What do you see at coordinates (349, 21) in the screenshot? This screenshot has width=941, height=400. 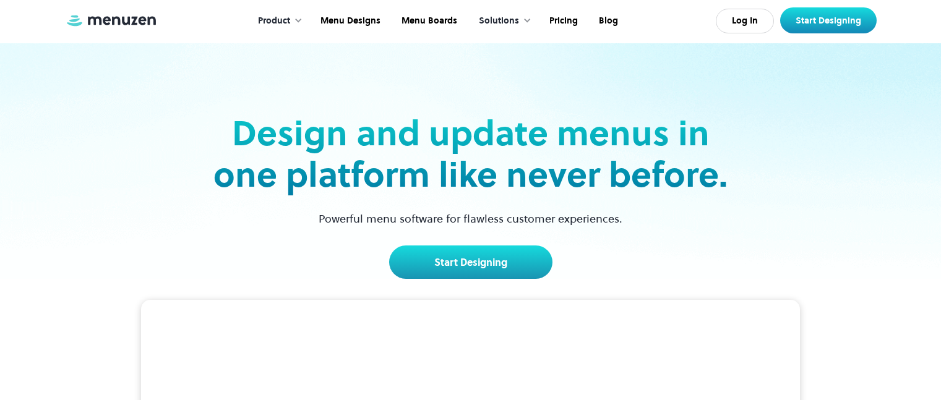 I see `a: Menu Designs` at bounding box center [349, 21].